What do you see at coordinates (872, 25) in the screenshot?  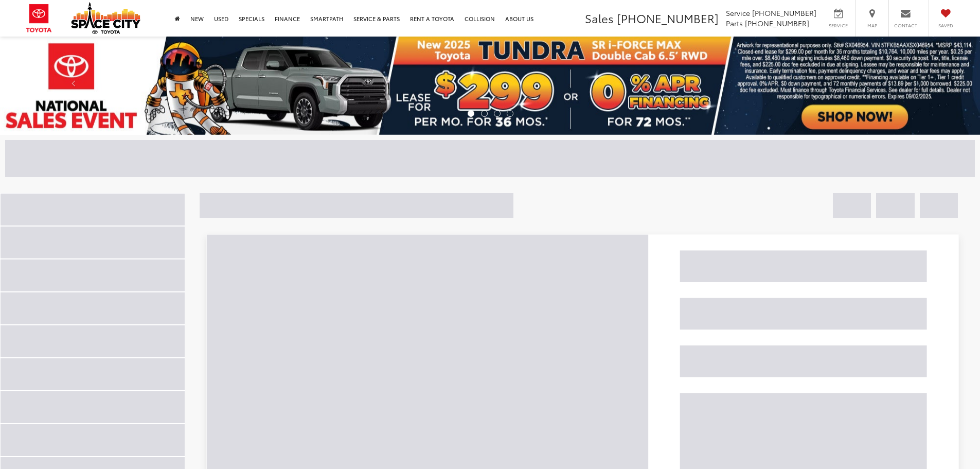 I see `span: Map` at bounding box center [872, 25].